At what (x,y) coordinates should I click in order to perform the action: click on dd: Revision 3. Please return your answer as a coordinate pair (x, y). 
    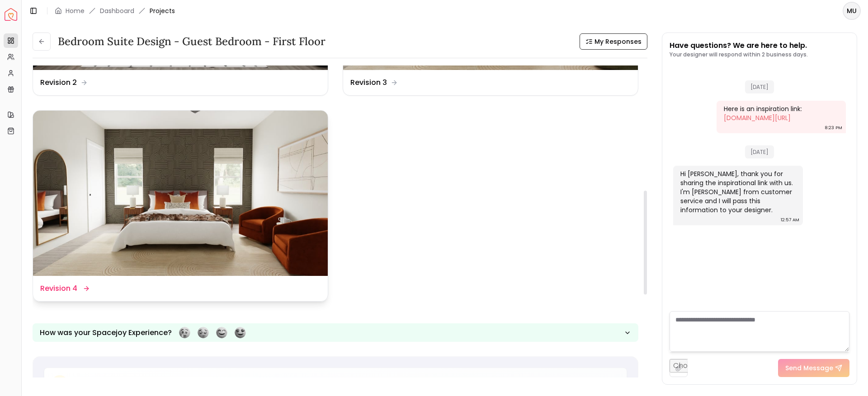
    Looking at the image, I should click on (368, 83).